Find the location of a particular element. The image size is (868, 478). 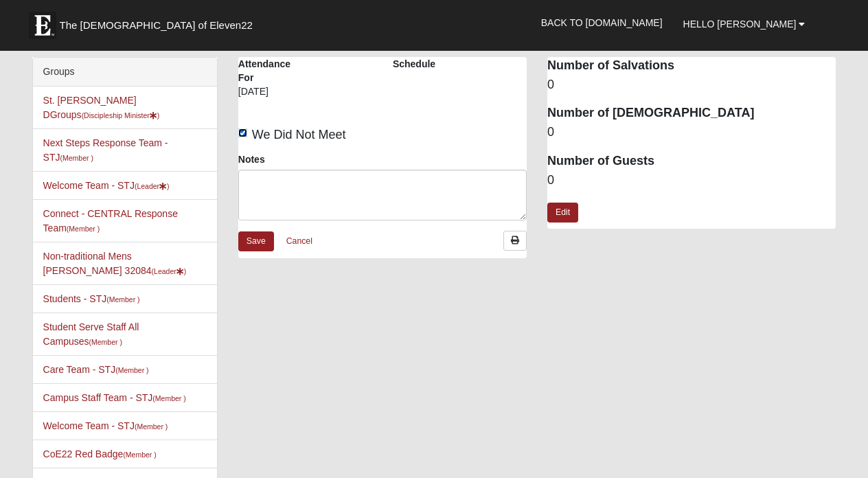

a: Campus Staff Team - STJ(Member ) is located at coordinates (115, 397).